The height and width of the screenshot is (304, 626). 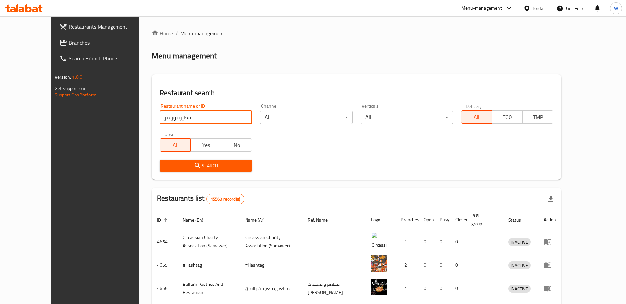 What do you see at coordinates (379, 287) in the screenshot?
I see `img: Belfurn Pastries And Restaurant` at bounding box center [379, 287].